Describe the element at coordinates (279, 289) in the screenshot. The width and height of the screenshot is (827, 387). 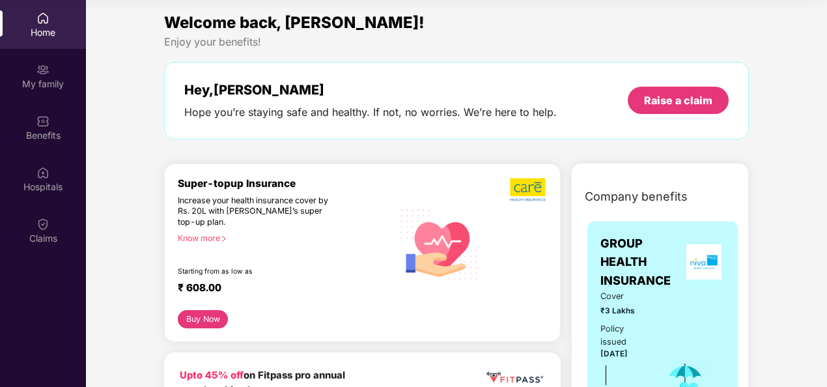
I see `div: ₹ 608.00` at that location.